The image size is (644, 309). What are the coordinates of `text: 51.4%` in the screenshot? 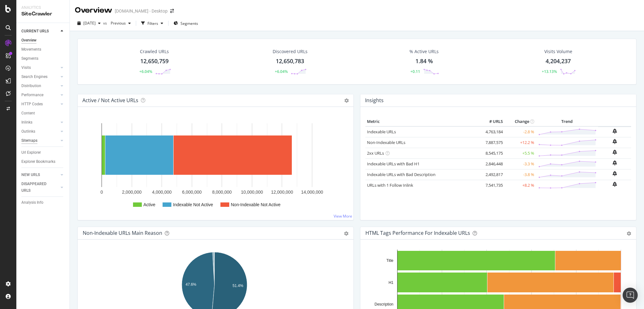 It's located at (238, 286).